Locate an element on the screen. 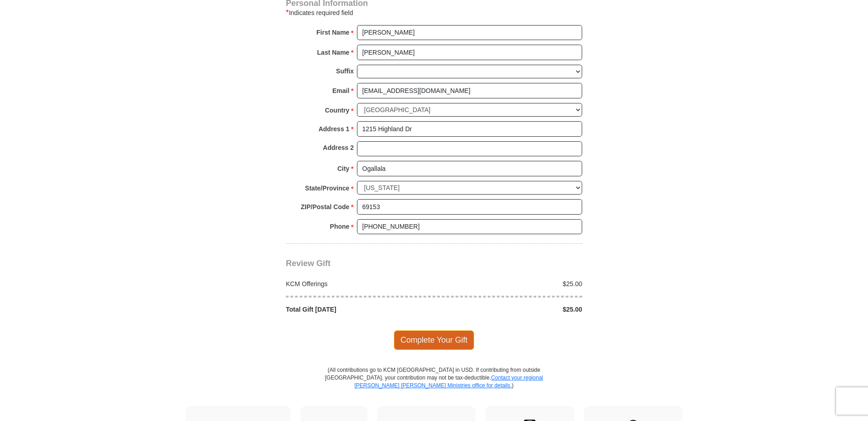 This screenshot has height=421, width=868. div: Indicates required field is located at coordinates (434, 13).